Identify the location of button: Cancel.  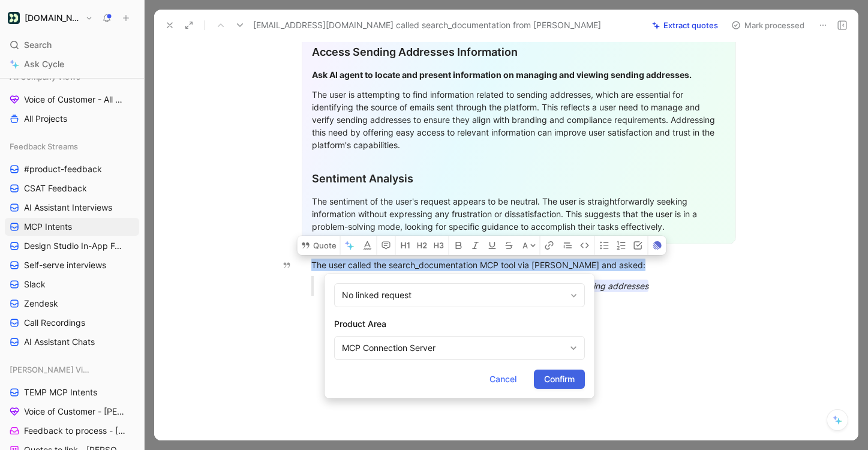
(503, 379).